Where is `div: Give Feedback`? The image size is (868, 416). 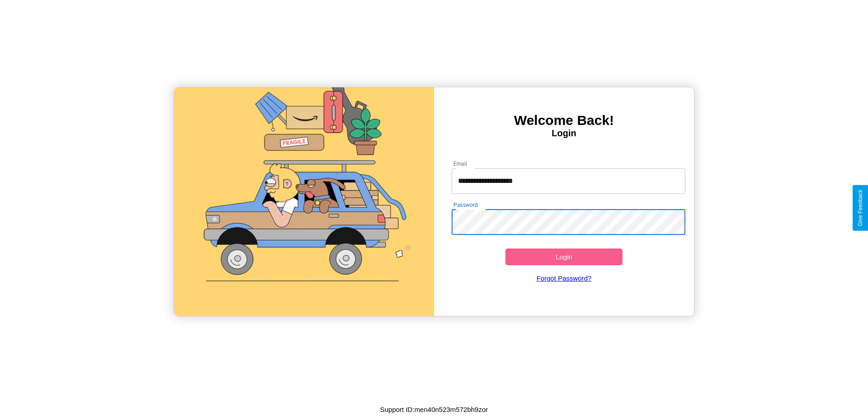 div: Give Feedback is located at coordinates (860, 208).